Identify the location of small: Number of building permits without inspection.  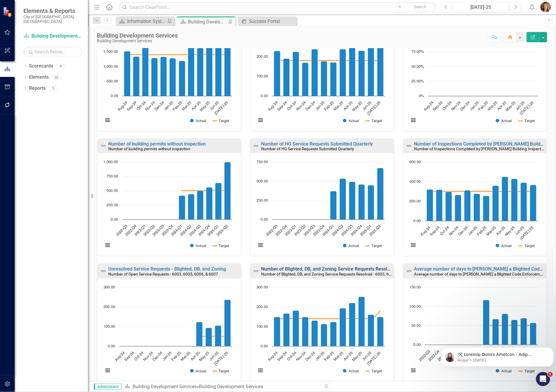
(149, 149).